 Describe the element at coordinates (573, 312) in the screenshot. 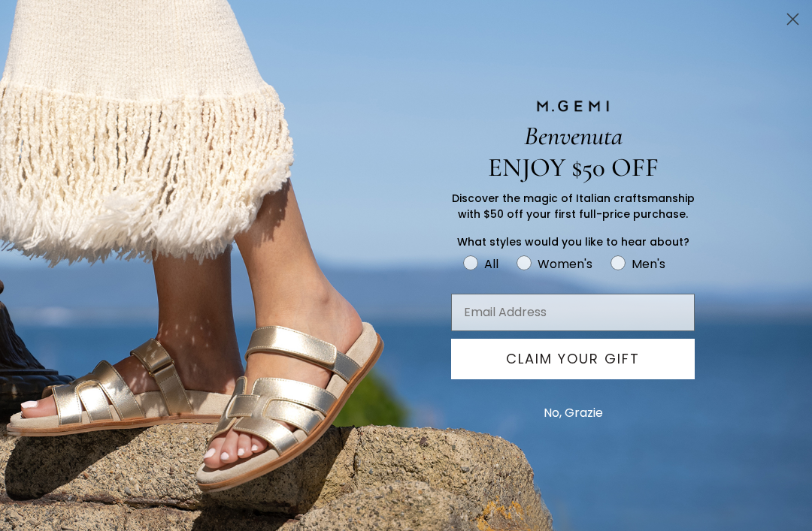

I see `input: Email Address` at that location.